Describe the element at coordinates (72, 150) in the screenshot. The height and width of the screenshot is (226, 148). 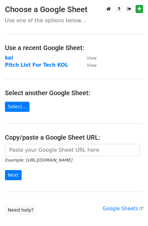
I see `input: Paste your Google Sheet URL here` at that location.